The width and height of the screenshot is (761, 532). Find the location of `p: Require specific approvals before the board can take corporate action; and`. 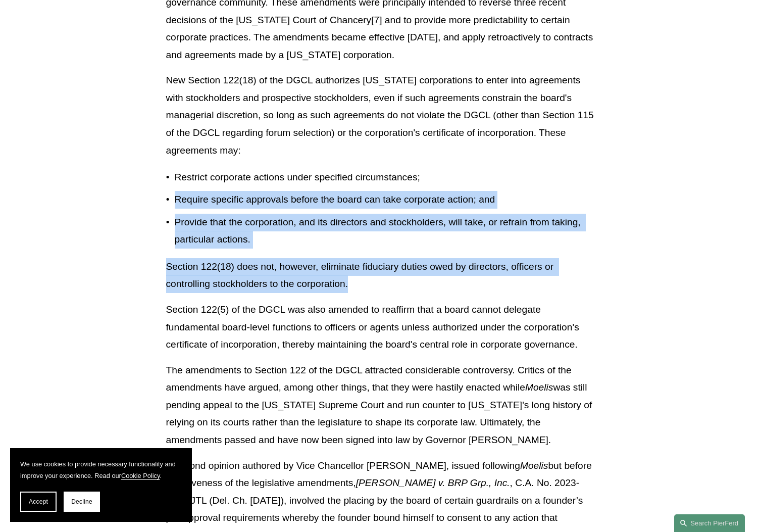

p: Require specific approvals before the board can take corporate action; and is located at coordinates (385, 200).